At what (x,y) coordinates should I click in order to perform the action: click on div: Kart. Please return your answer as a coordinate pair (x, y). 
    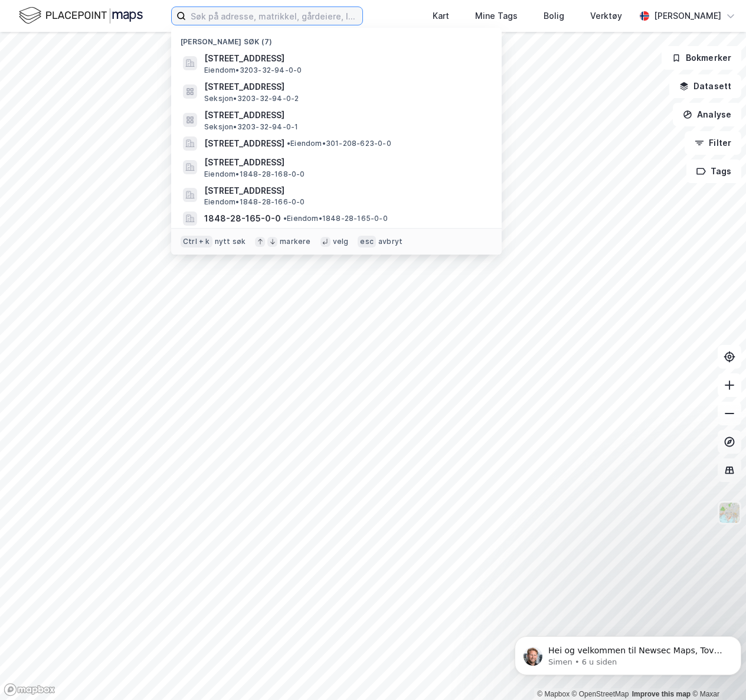
    Looking at the image, I should click on (441, 16).